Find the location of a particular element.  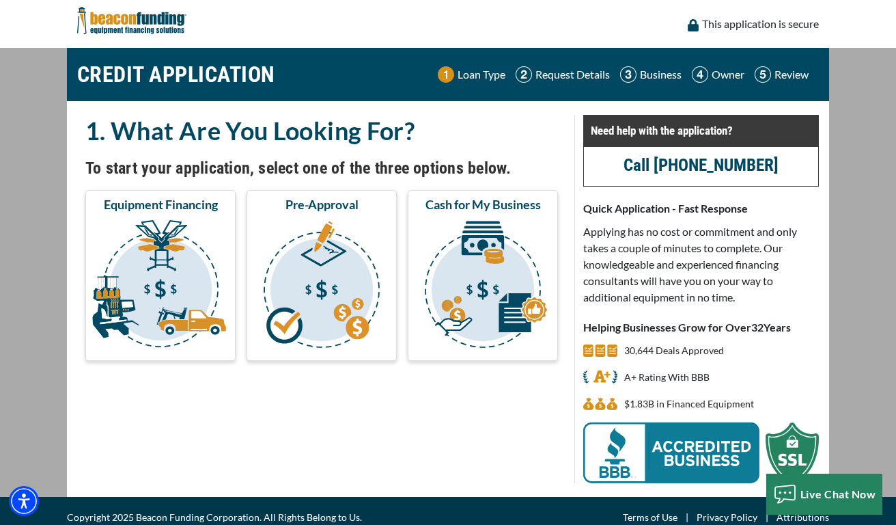

img: Step 5 is located at coordinates (763, 74).